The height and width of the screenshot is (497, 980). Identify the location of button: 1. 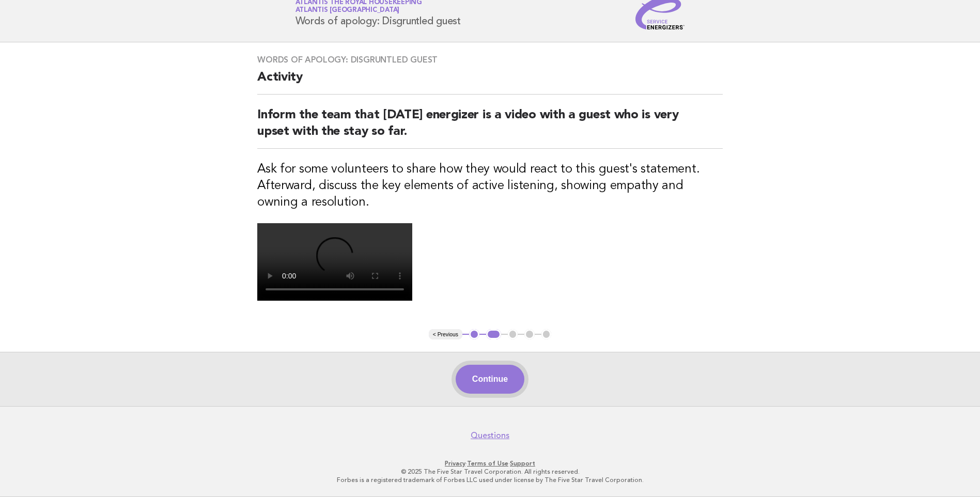
(474, 334).